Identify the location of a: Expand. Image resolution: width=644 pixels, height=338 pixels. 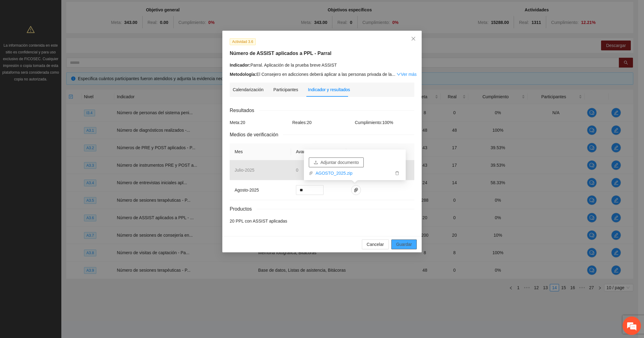
(406, 74).